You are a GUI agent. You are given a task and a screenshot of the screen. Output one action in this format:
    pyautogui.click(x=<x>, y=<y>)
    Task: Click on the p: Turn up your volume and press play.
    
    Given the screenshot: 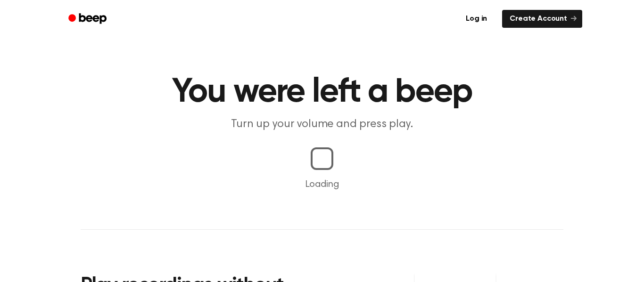 What is the action you would take?
    pyautogui.click(x=322, y=124)
    